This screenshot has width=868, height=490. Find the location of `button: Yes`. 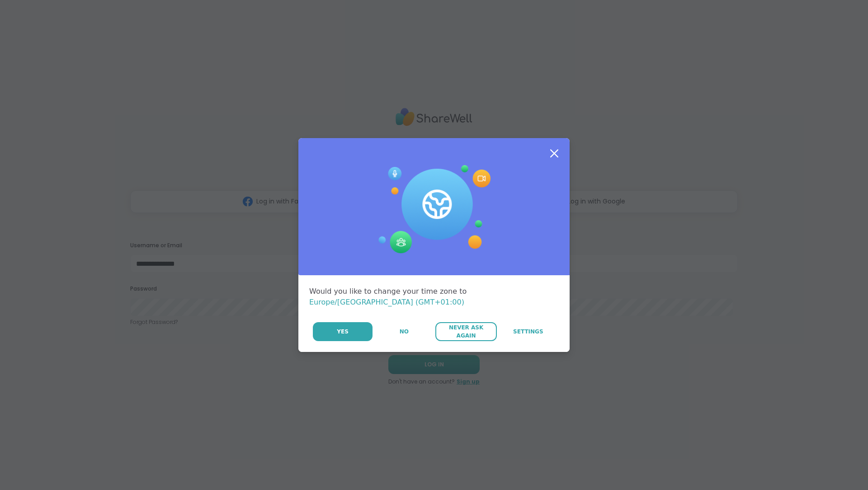

button: Yes is located at coordinates (343, 331).